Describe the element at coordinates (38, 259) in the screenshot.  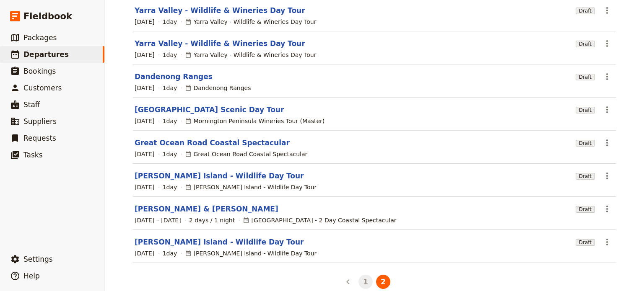
I see `span: Settings` at that location.